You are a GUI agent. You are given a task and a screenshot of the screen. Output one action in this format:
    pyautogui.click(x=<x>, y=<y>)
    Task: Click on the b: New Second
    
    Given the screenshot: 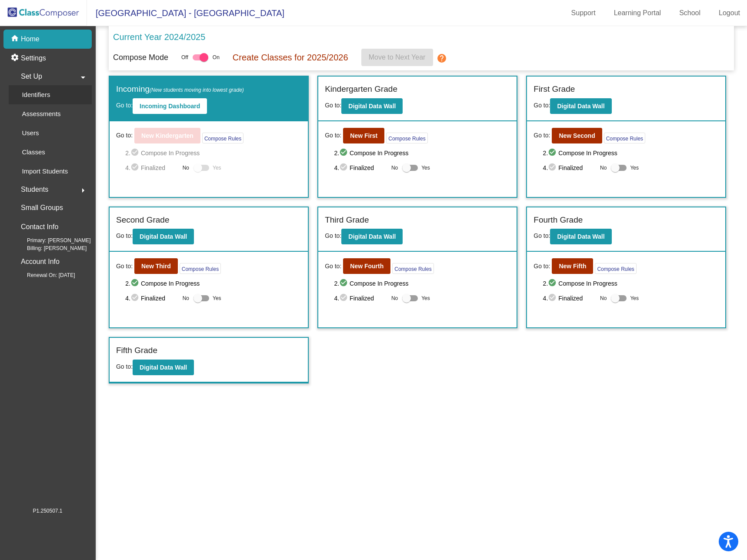 What is the action you would take?
    pyautogui.click(x=576, y=136)
    